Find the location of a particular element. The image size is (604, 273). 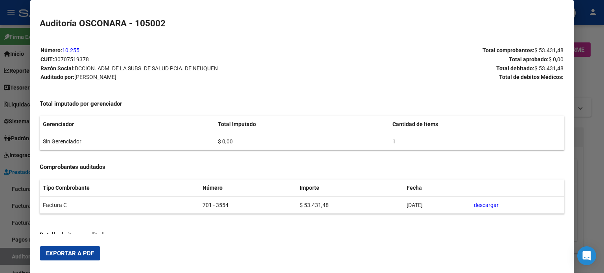

span: 30707519378 is located at coordinates (72, 59).